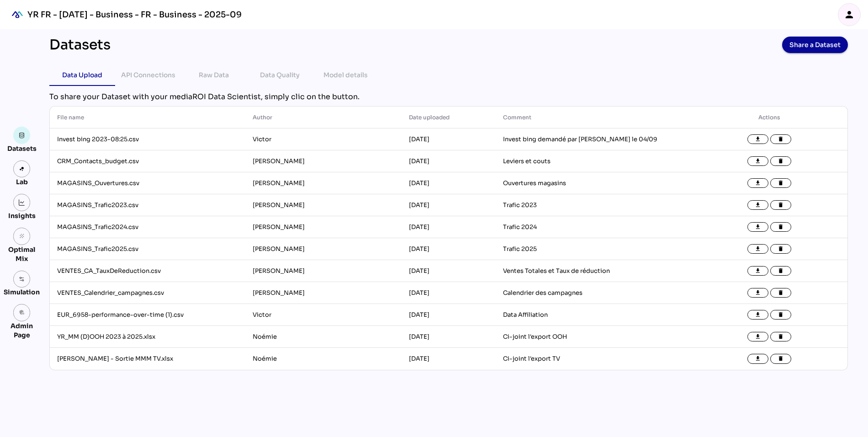  I want to click on td: MAGASINS_Trafic2023.csv, so click(148, 205).